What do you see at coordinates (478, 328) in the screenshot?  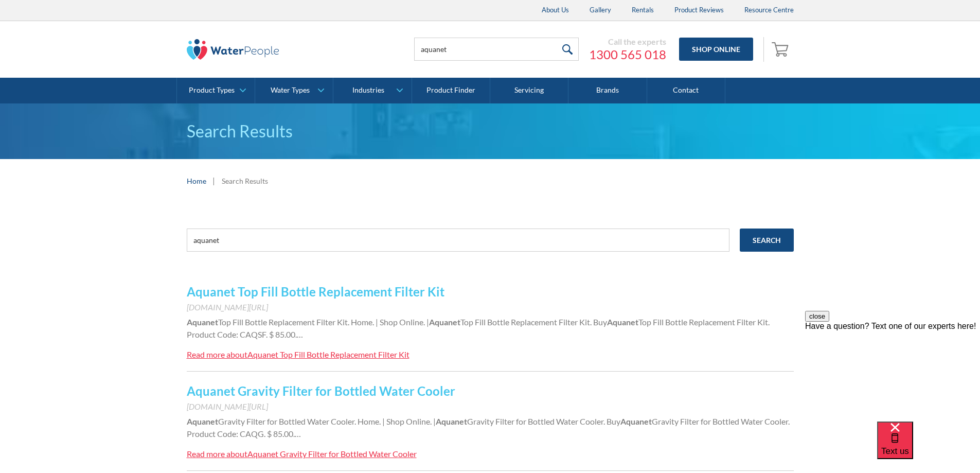 I see `span: Top Fill Bottle Replacement Filter Kit. Product Code: CAQSF. $ 85.00.` at bounding box center [478, 328].